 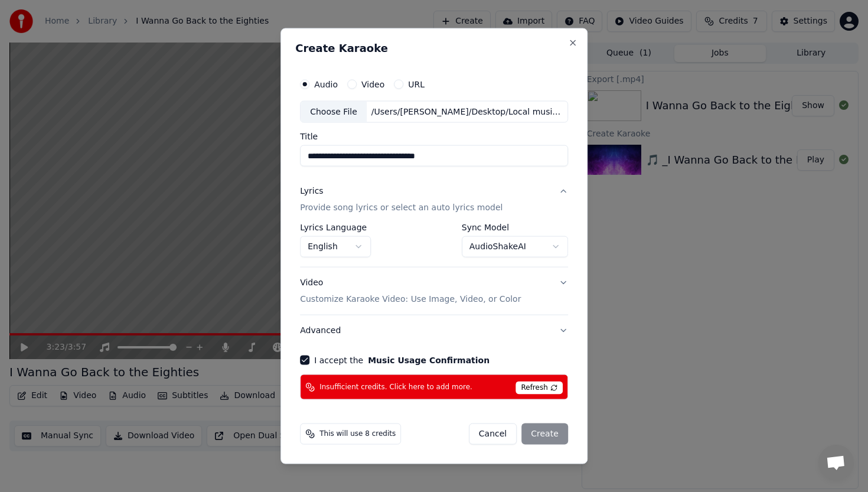 What do you see at coordinates (416, 84) in the screenshot?
I see `label: URL` at bounding box center [416, 84].